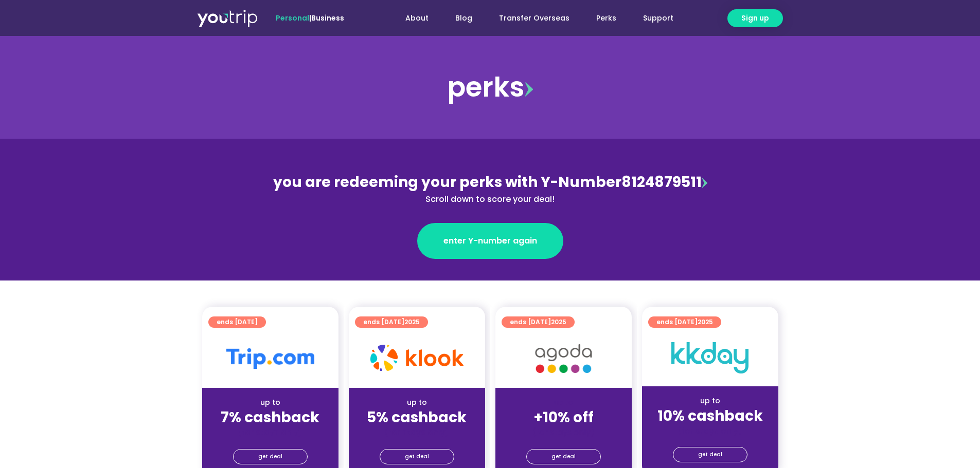 This screenshot has width=980, height=468. Describe the element at coordinates (490, 200) in the screenshot. I see `div: Scroll down to score your deal!` at that location.